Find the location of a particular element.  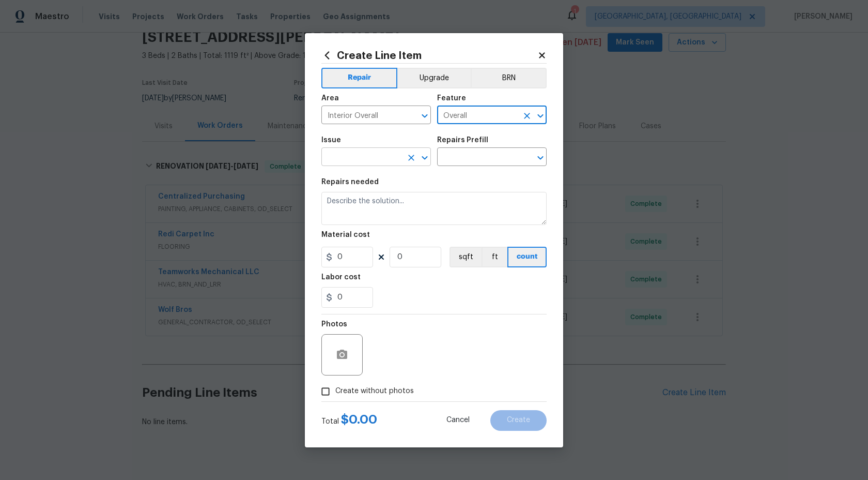

h5: Labor cost is located at coordinates (341, 277).